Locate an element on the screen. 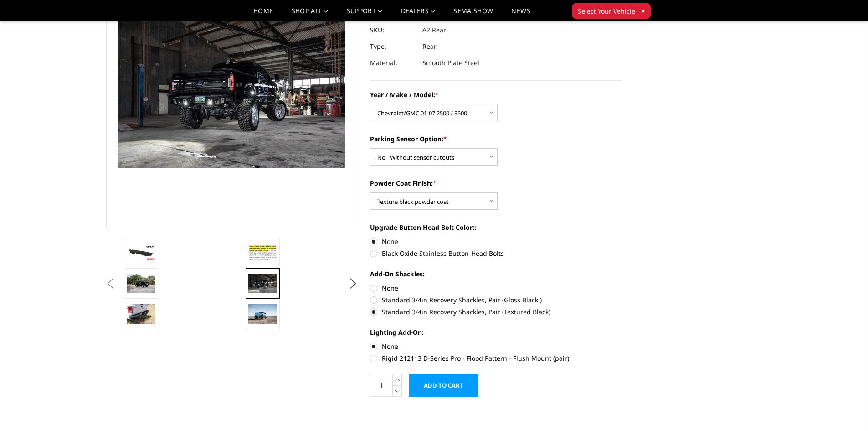  dd: A2 Rear is located at coordinates (435, 30).